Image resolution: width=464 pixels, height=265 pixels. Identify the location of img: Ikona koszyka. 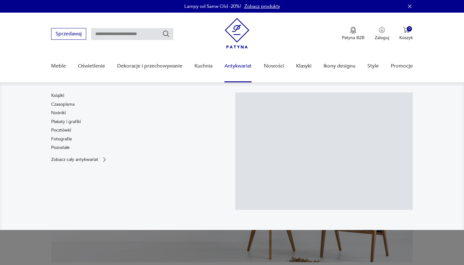
(406, 30).